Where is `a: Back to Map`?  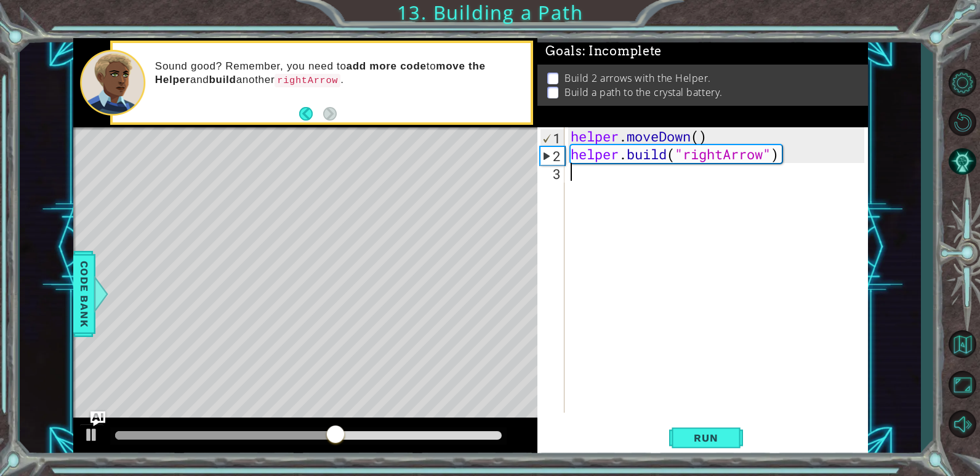 a: Back to Map is located at coordinates (962, 345).